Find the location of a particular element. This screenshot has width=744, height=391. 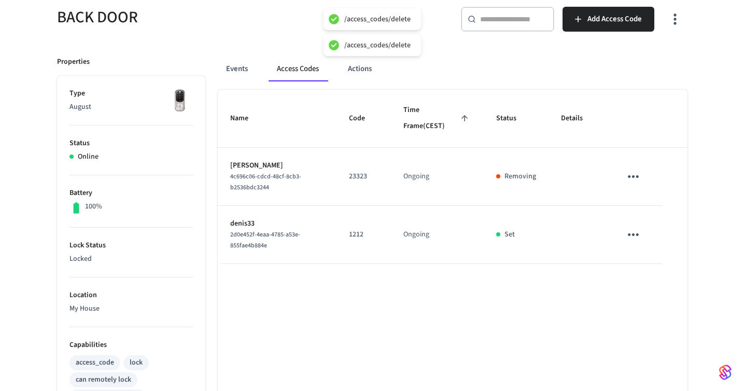

p: 1212 is located at coordinates (364, 234).